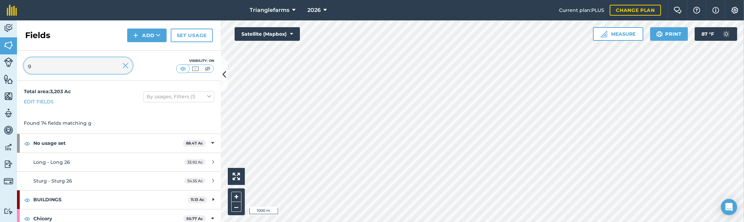 The image size is (744, 222). What do you see at coordinates (198, 200) in the screenshot?
I see `strong: 11.13 Ac` at bounding box center [198, 200].